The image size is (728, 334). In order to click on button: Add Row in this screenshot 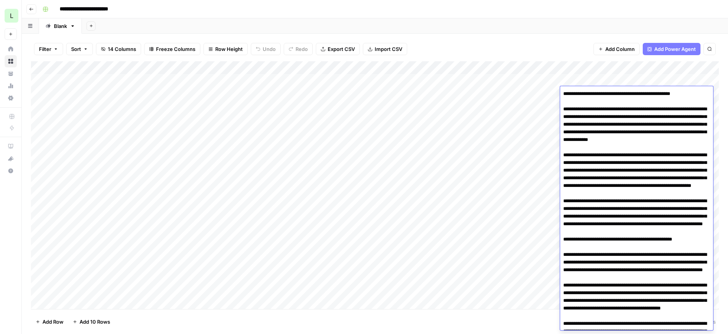, I will do `click(49, 321)`.